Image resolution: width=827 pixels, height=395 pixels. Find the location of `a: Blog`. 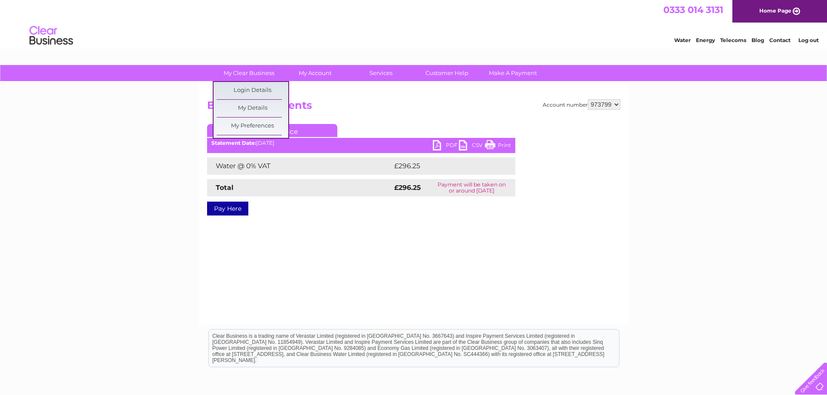

a: Blog is located at coordinates (757, 40).